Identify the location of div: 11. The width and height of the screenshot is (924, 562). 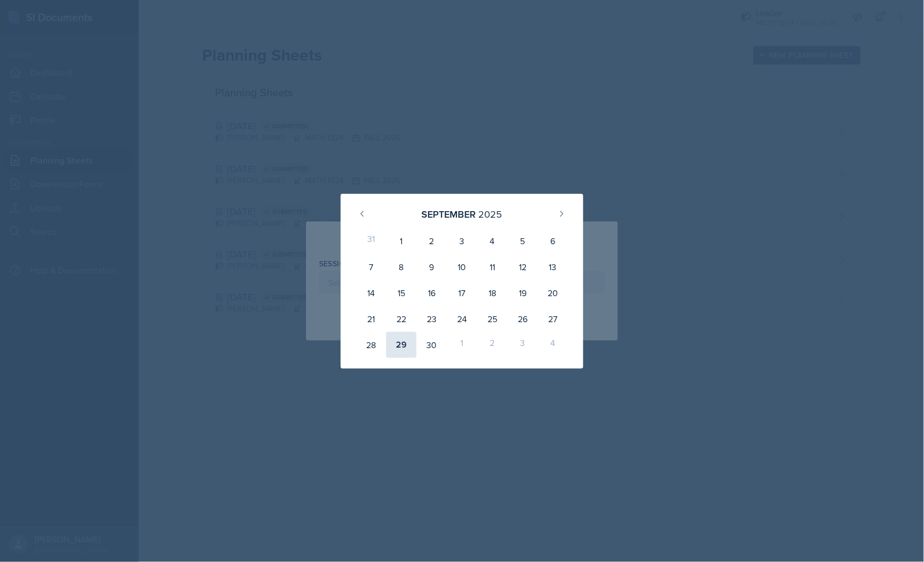
(493, 267).